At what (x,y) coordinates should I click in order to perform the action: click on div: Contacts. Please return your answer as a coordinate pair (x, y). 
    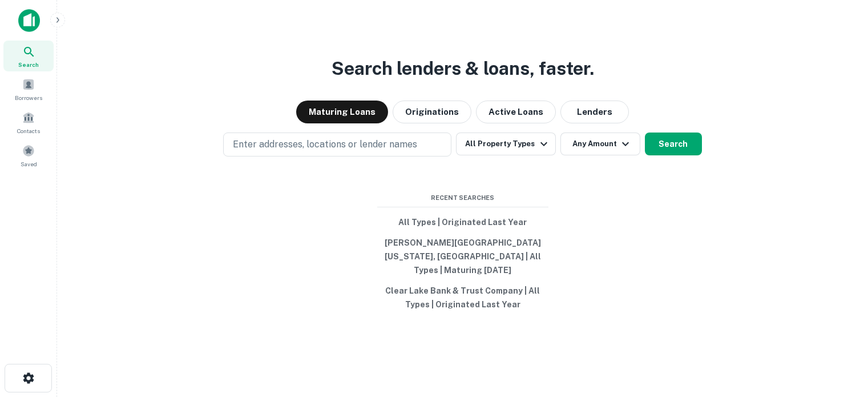
    Looking at the image, I should click on (29, 122).